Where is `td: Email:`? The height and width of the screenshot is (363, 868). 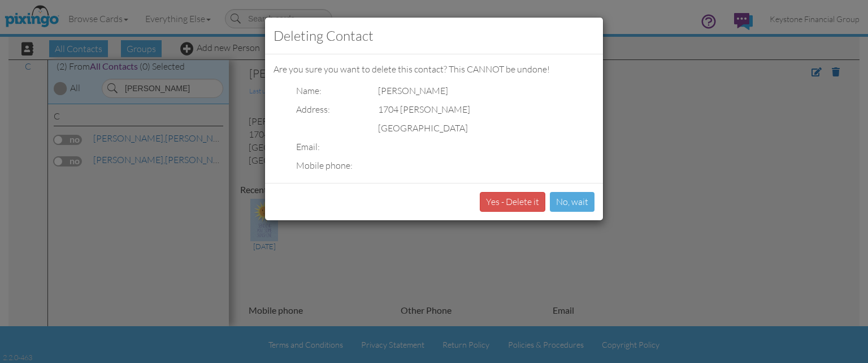 td: Email: is located at coordinates (315, 146).